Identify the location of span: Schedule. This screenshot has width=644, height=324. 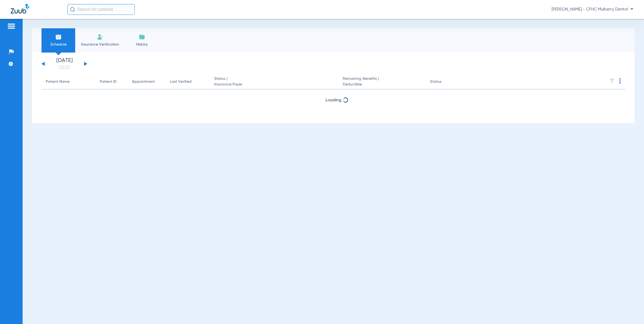
(58, 44).